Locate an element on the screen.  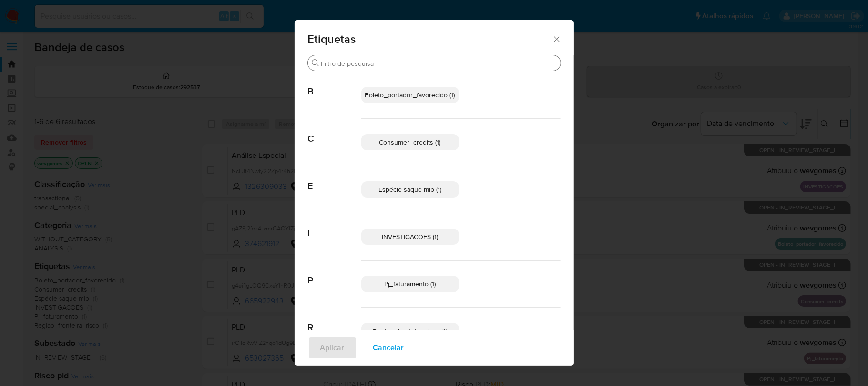
span: Regiao_fronteira_risco (1) is located at coordinates (410, 331).